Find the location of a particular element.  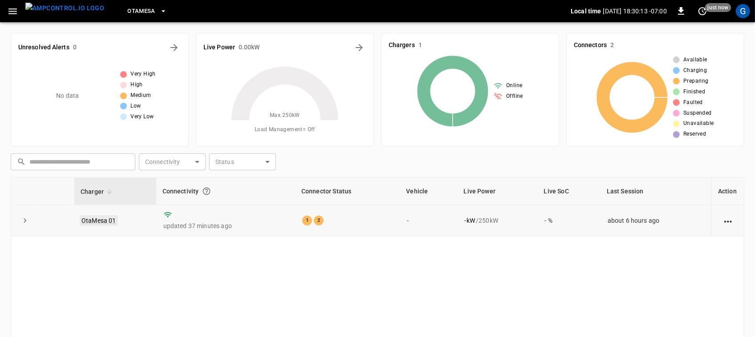

th: Live SoC is located at coordinates (569, 191).